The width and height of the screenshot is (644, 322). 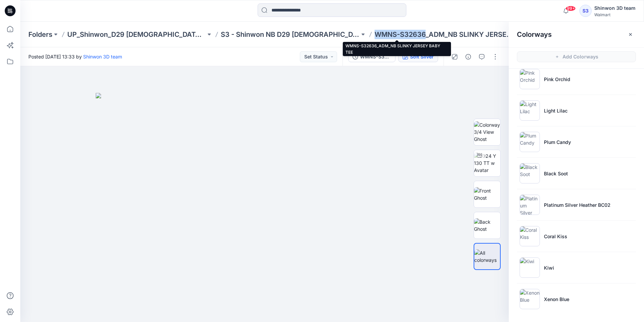 I want to click on p: Kiwi, so click(x=549, y=268).